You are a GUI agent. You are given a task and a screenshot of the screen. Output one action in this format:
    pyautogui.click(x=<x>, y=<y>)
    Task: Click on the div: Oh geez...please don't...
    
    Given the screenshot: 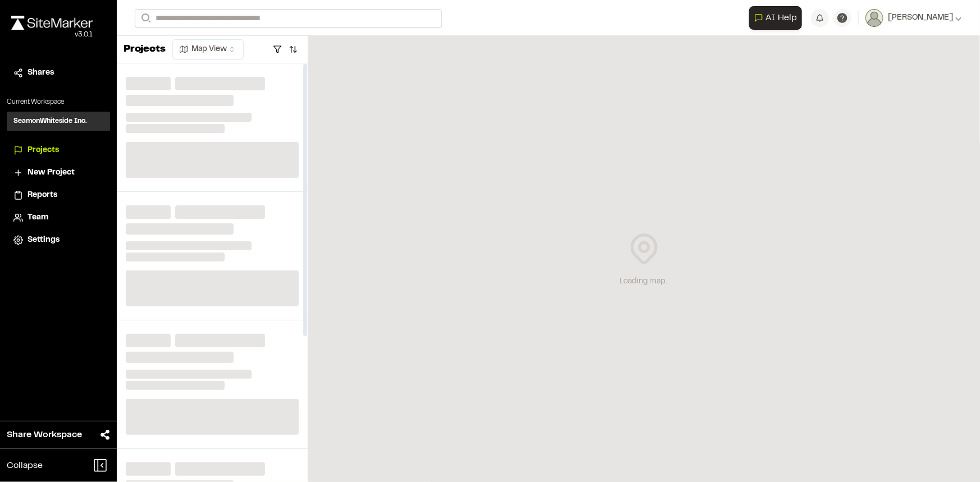 What is the action you would take?
    pyautogui.click(x=51, y=35)
    